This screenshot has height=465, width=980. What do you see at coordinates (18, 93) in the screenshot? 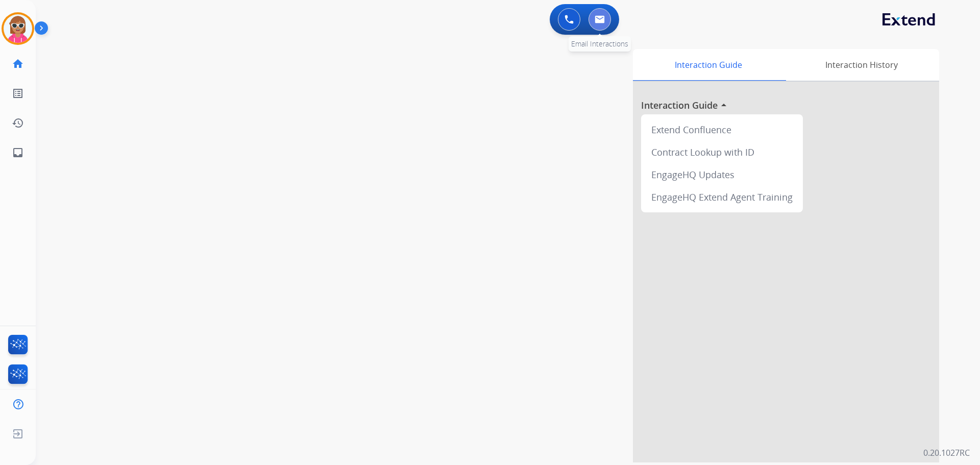
I see `mat-icon: list_alt` at bounding box center [18, 93].